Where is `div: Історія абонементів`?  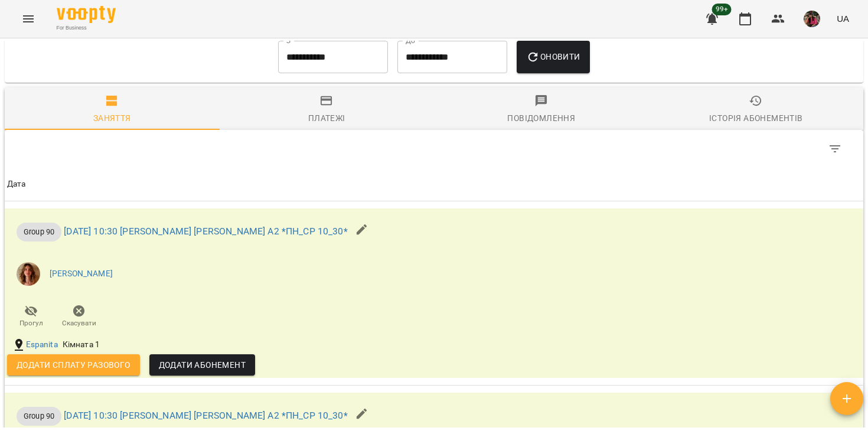 div: Історія абонементів is located at coordinates (756, 118).